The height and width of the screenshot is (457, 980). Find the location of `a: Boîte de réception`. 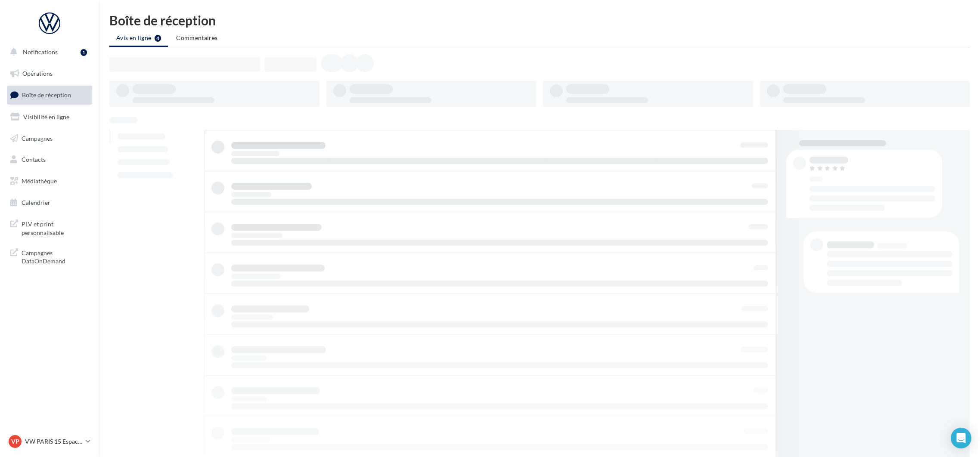

a: Boîte de réception is located at coordinates (50, 95).